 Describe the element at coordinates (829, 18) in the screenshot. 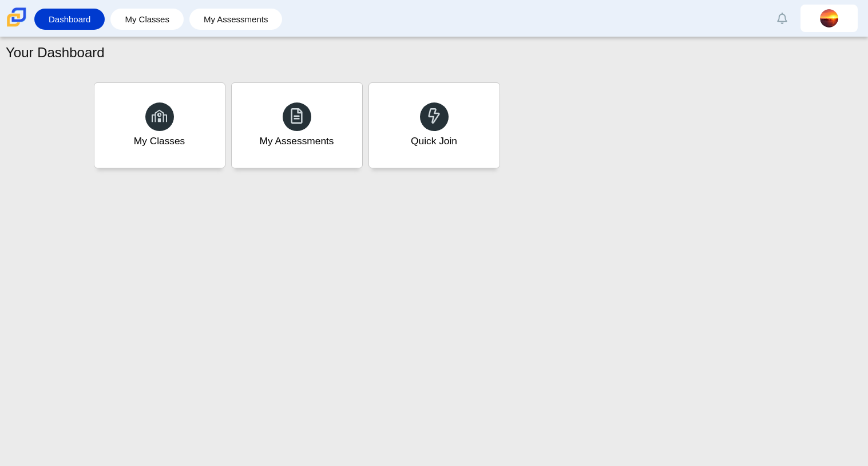

I see `a: natalia.solis-guer.WcyB4A` at that location.